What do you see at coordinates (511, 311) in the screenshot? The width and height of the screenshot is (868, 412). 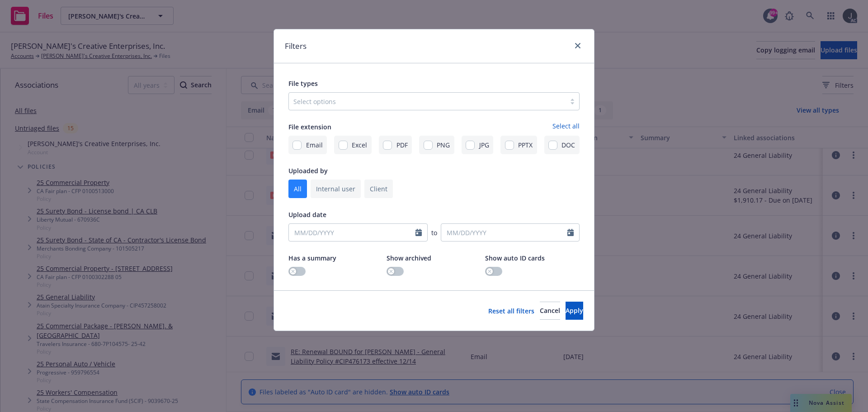 I see `a: Reset all filters` at bounding box center [511, 311].